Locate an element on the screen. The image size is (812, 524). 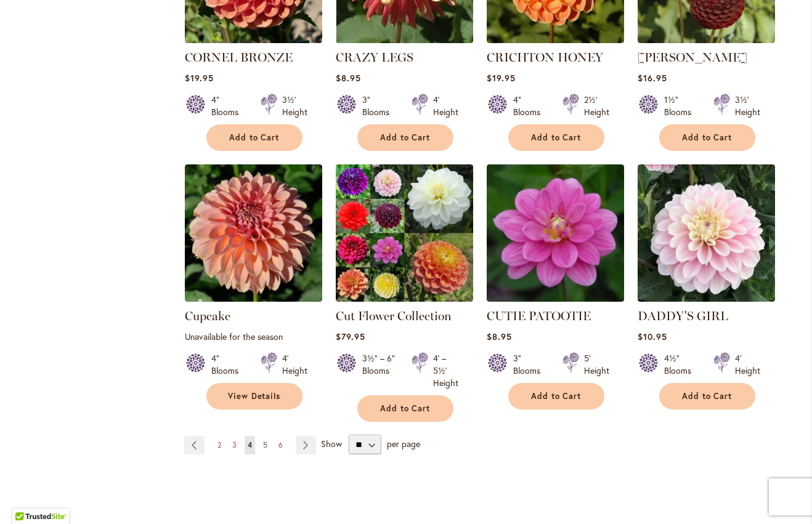
a: Cut Flower Collection is located at coordinates (393, 316).